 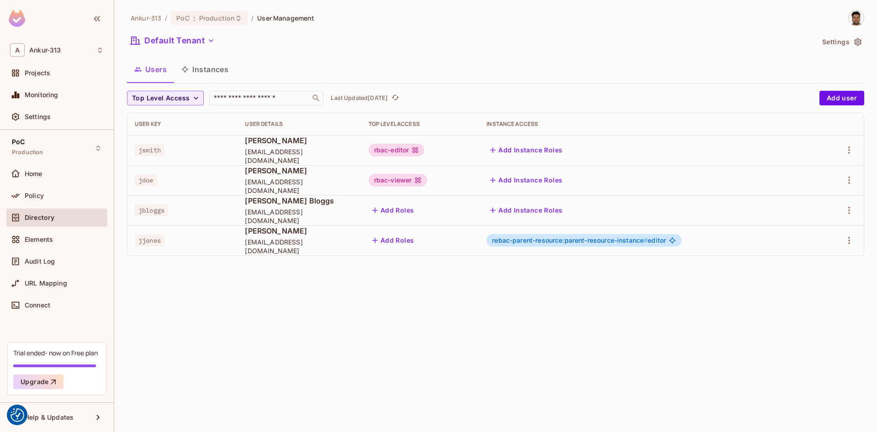 What do you see at coordinates (38, 382) in the screenshot?
I see `button: Upgrade` at bounding box center [38, 382].